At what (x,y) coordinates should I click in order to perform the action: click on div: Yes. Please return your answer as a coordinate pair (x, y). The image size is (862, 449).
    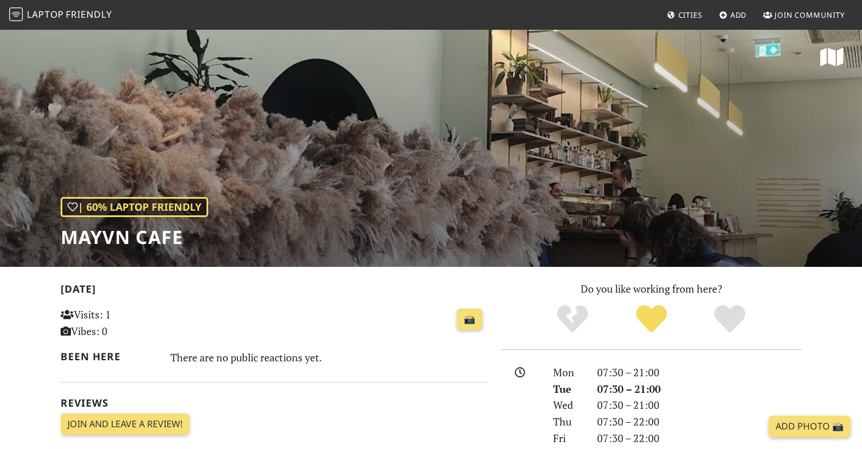
    Looking at the image, I should click on (652, 319).